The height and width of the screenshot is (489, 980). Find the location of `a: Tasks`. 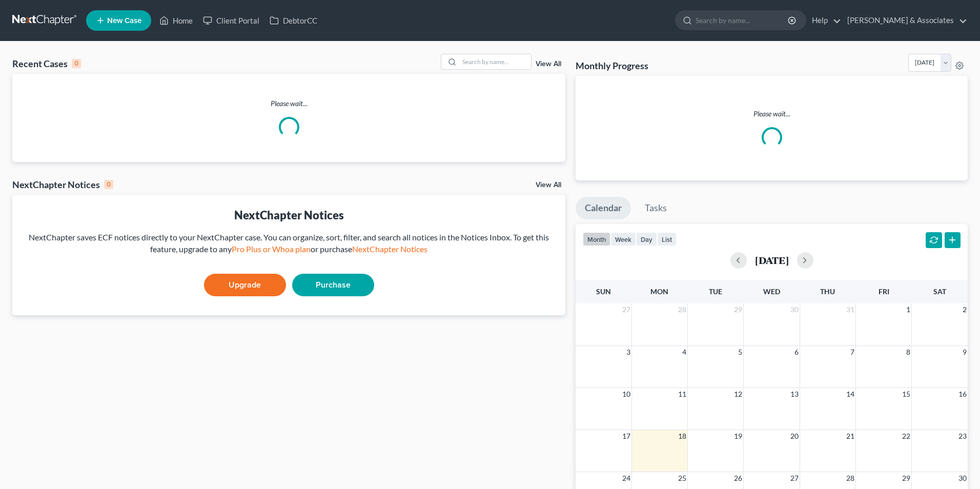

a: Tasks is located at coordinates (656, 209).